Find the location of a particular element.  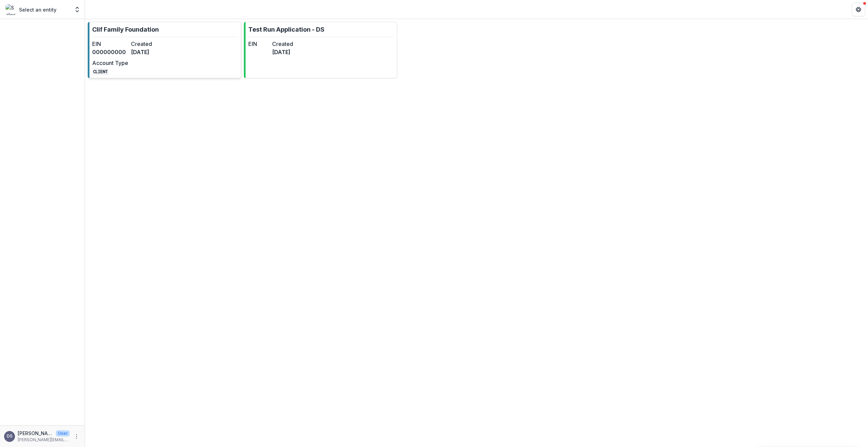

img: Select an entity is located at coordinates (11, 9).